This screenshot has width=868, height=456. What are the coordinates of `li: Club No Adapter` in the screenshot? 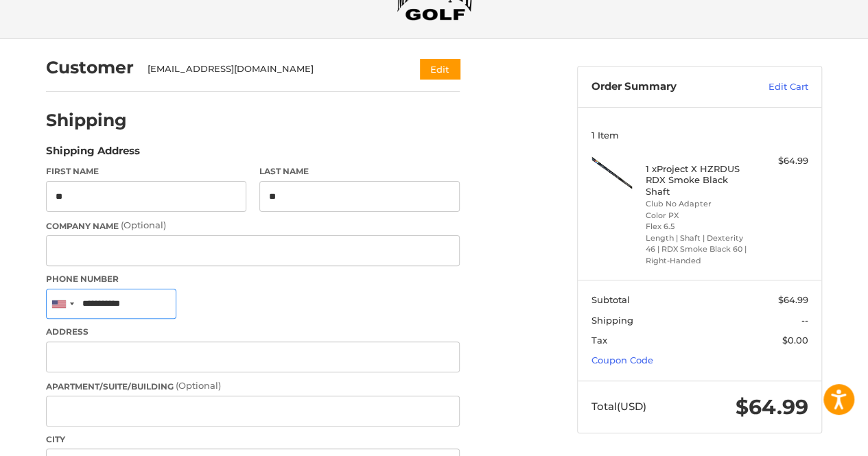 It's located at (698, 204).